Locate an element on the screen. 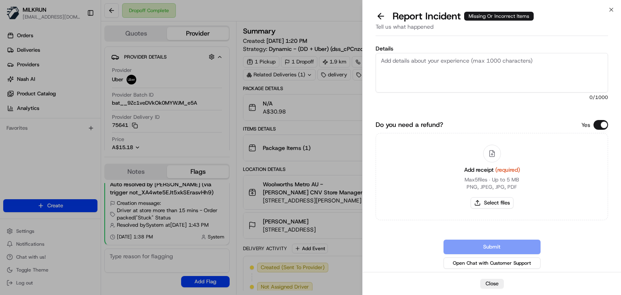 The height and width of the screenshot is (295, 621). label: Do you need a refund? is located at coordinates (409, 125).